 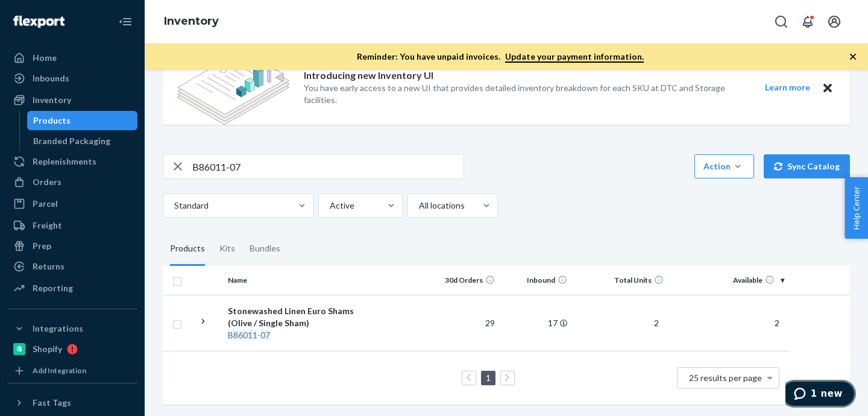 What do you see at coordinates (488, 377) in the screenshot?
I see `a: Page 1 is your current page` at bounding box center [488, 377].